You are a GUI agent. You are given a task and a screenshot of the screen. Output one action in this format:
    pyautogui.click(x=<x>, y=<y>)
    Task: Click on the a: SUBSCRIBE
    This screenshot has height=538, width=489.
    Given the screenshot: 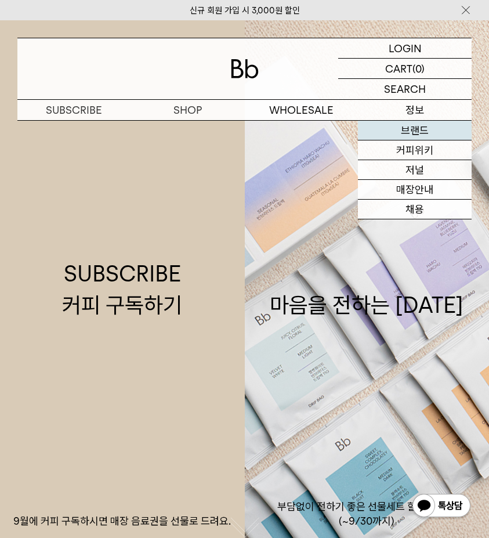 What is the action you would take?
    pyautogui.click(x=74, y=110)
    